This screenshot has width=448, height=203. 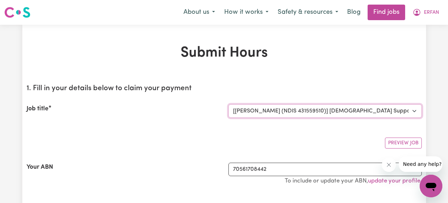 I want to click on button: My Account, so click(x=426, y=12).